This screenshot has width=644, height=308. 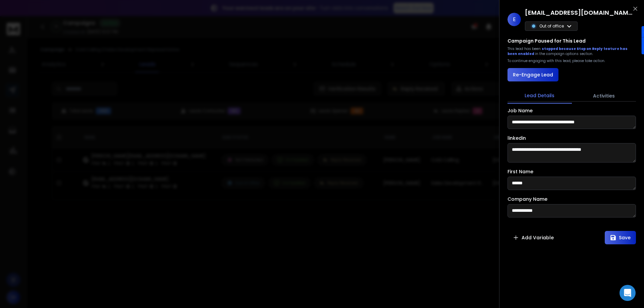 I want to click on button: Add Variable, so click(x=533, y=238).